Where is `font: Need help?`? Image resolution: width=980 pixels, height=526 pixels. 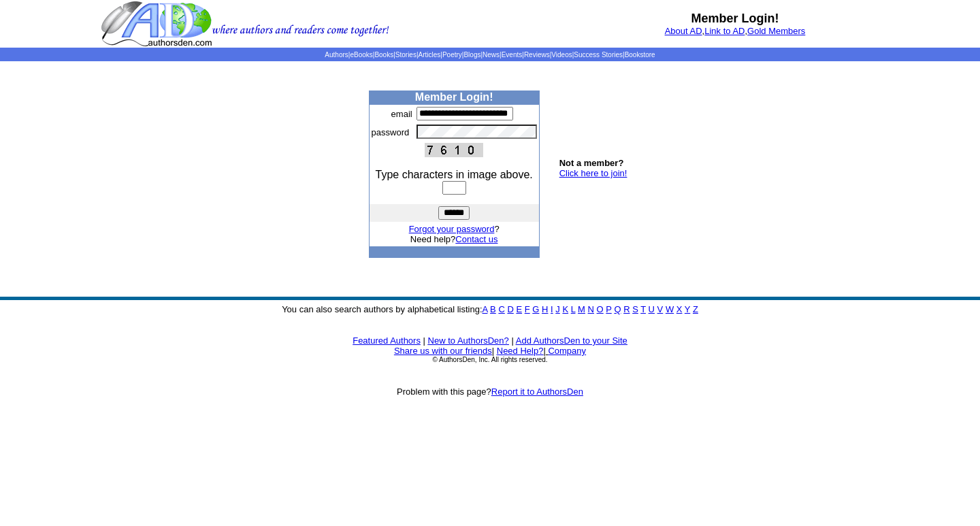
font: Need help? is located at coordinates (454, 239).